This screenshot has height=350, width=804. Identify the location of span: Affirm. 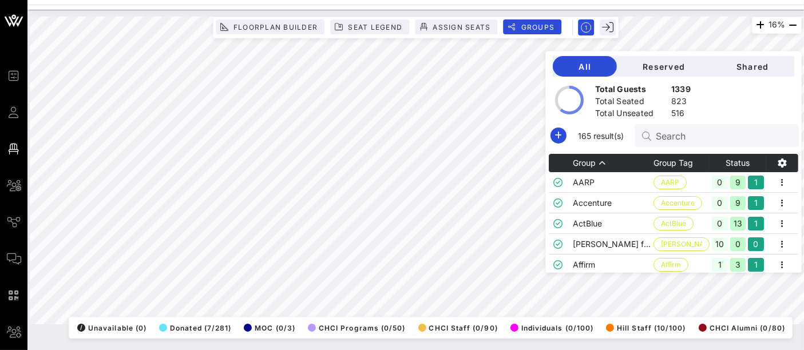
(670, 265).